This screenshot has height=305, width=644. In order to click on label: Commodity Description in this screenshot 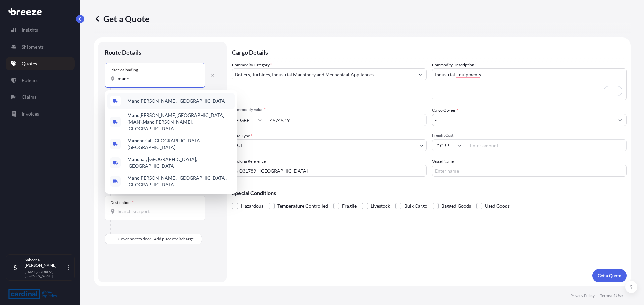, I will do `click(454, 65)`.